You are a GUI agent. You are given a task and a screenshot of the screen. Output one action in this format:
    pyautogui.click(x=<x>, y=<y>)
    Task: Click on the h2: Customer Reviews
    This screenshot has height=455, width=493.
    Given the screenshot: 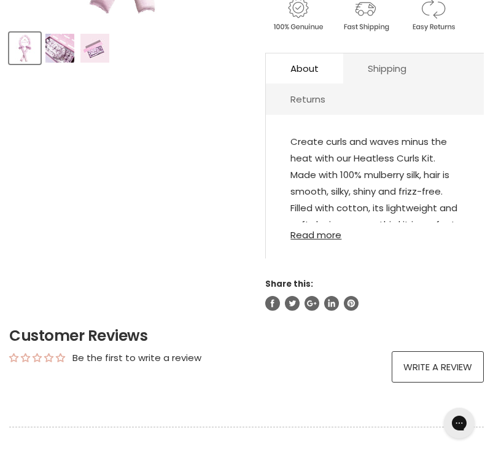 What is the action you would take?
    pyautogui.click(x=246, y=336)
    